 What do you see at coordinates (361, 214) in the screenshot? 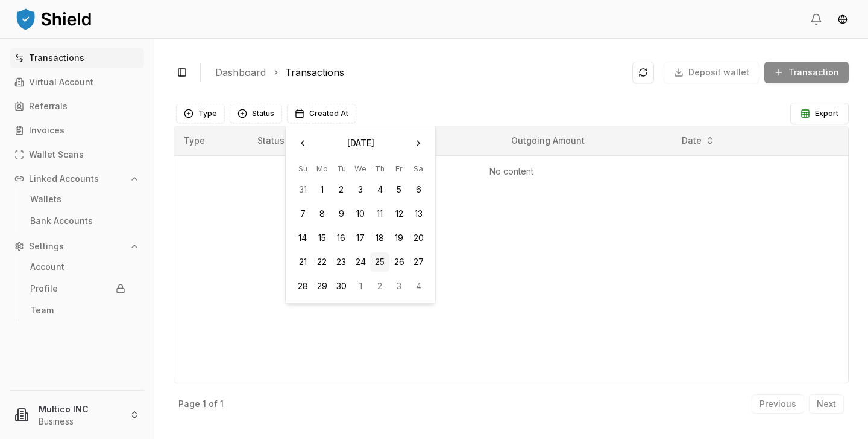
I see `button: Wednesday, September 10th, 2025` at bounding box center [361, 214].